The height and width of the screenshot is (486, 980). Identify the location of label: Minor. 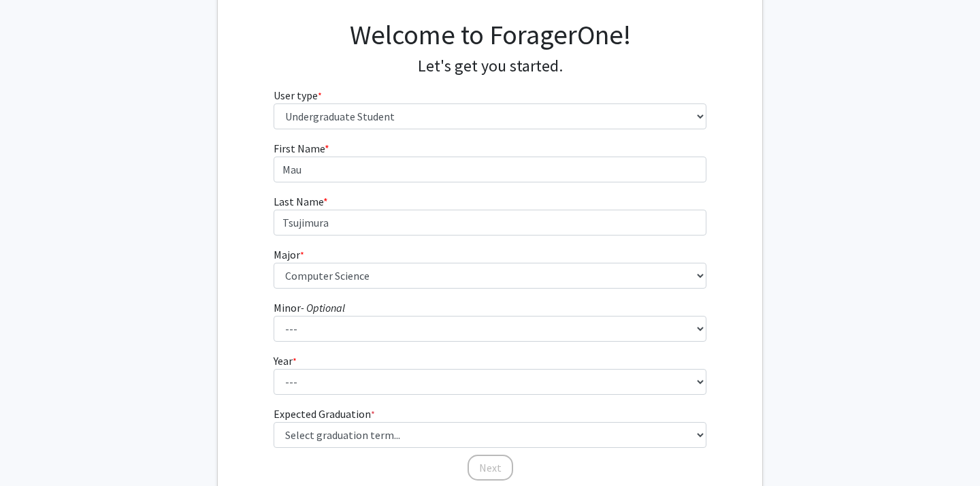
(309, 308).